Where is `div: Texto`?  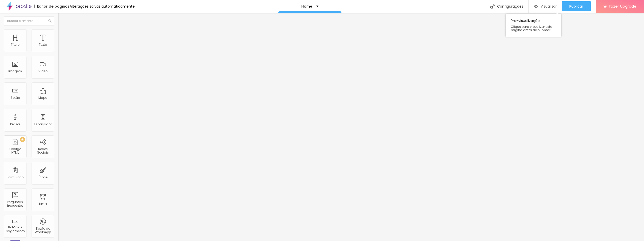
div: Texto is located at coordinates (43, 44).